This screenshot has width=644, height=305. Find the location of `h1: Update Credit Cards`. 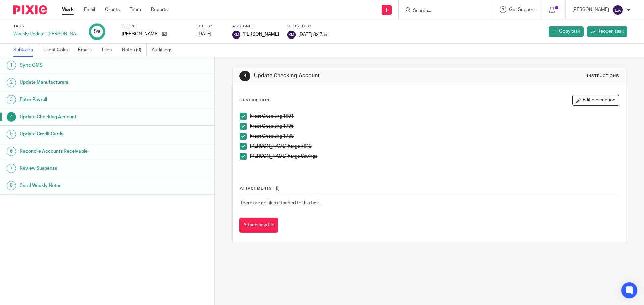

h1: Update Credit Cards is located at coordinates (82, 134).